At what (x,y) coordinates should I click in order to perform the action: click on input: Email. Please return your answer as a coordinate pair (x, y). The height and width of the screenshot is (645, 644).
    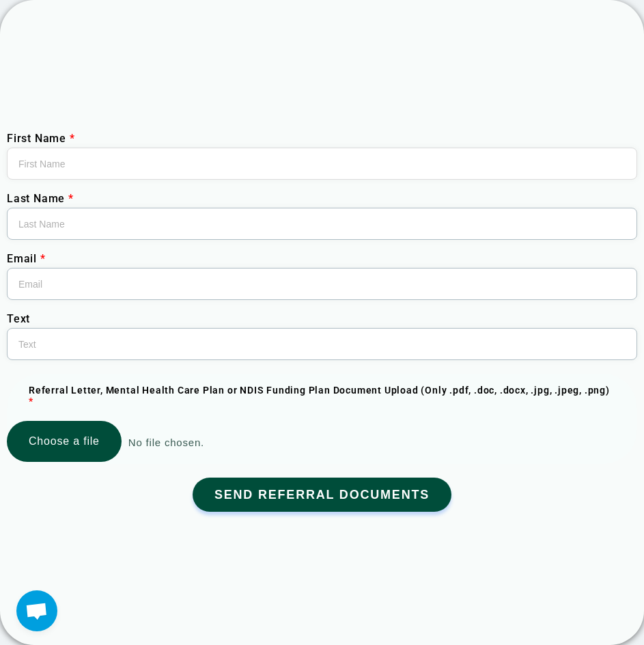
    Looking at the image, I should click on (322, 283).